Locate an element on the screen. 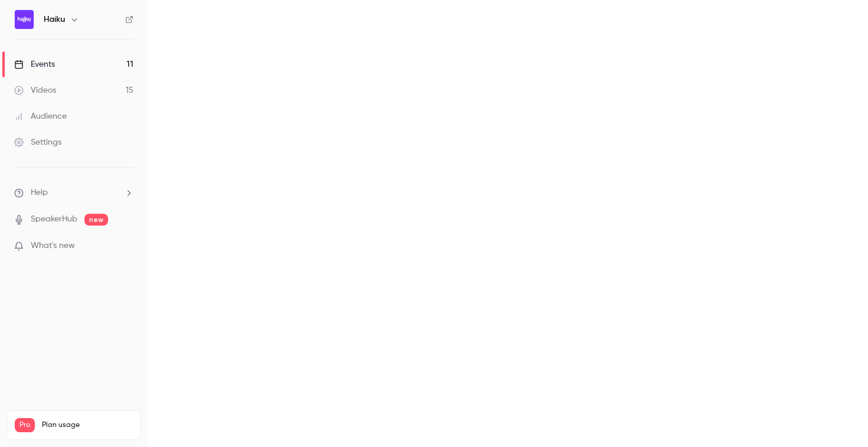 This screenshot has width=868, height=447. span: Help is located at coordinates (39, 192).